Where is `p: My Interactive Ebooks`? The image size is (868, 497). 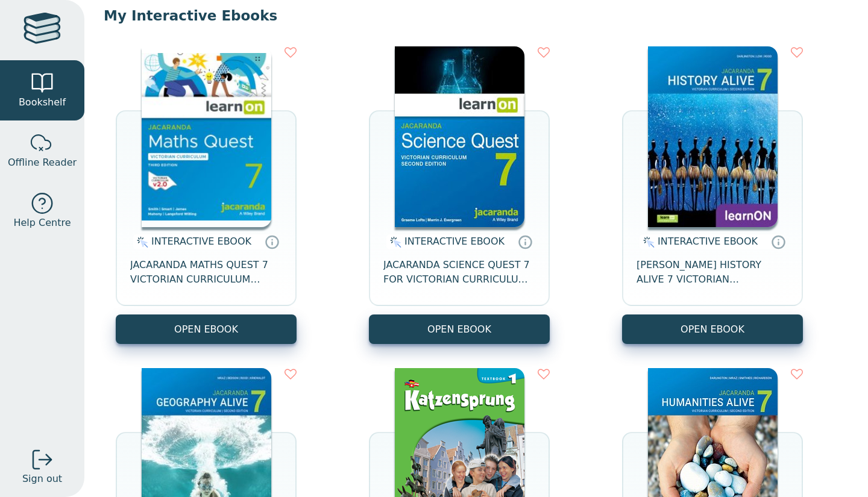
p: My Interactive Ebooks is located at coordinates (476, 16).